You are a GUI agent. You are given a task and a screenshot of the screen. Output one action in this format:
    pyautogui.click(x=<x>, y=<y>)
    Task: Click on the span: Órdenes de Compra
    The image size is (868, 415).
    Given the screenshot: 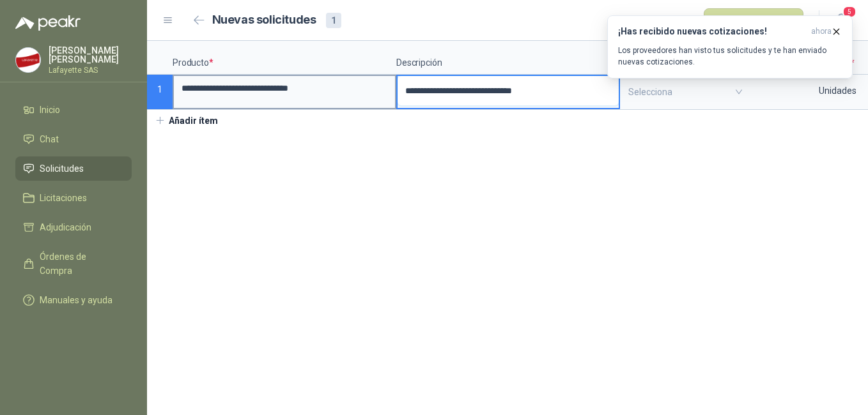 What is the action you would take?
    pyautogui.click(x=79, y=263)
    